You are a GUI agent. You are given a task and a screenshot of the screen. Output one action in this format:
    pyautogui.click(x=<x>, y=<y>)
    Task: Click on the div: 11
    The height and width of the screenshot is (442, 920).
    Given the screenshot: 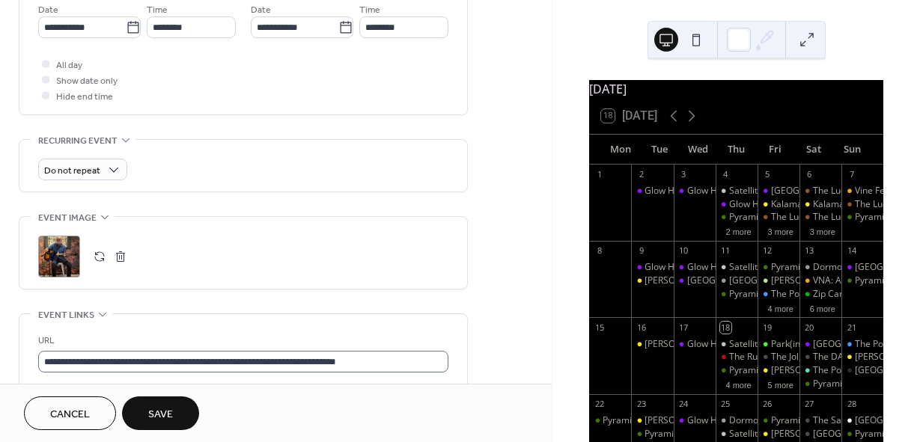 What is the action you would take?
    pyautogui.click(x=725, y=251)
    